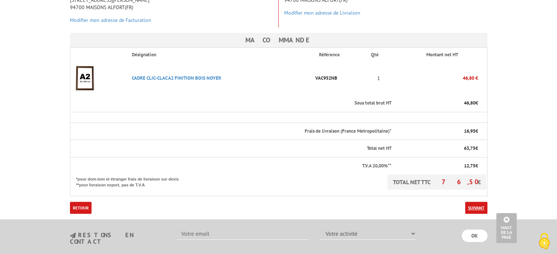  Describe the element at coordinates (231, 103) in the screenshot. I see `th: Sous total brut HT` at that location.